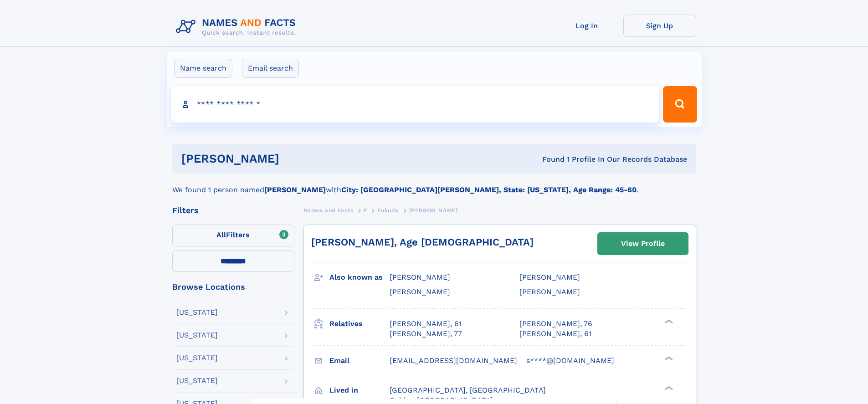  Describe the element at coordinates (587, 25) in the screenshot. I see `a: Log In` at that location.